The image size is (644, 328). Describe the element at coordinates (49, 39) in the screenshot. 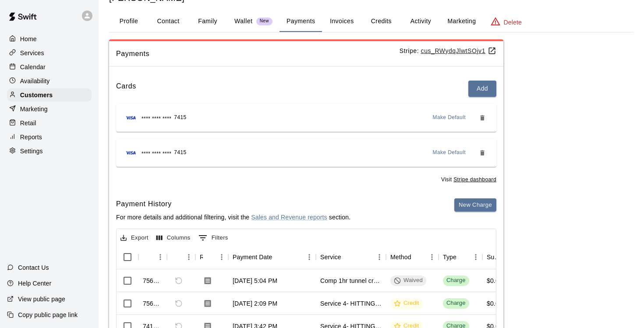

I see `a: Home` at that location.